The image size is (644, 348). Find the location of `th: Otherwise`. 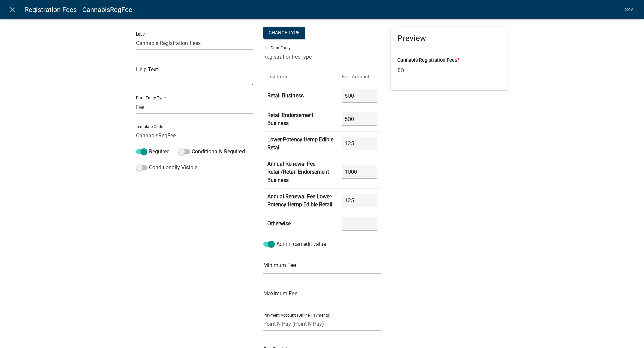

th: Otherwise is located at coordinates (300, 224).